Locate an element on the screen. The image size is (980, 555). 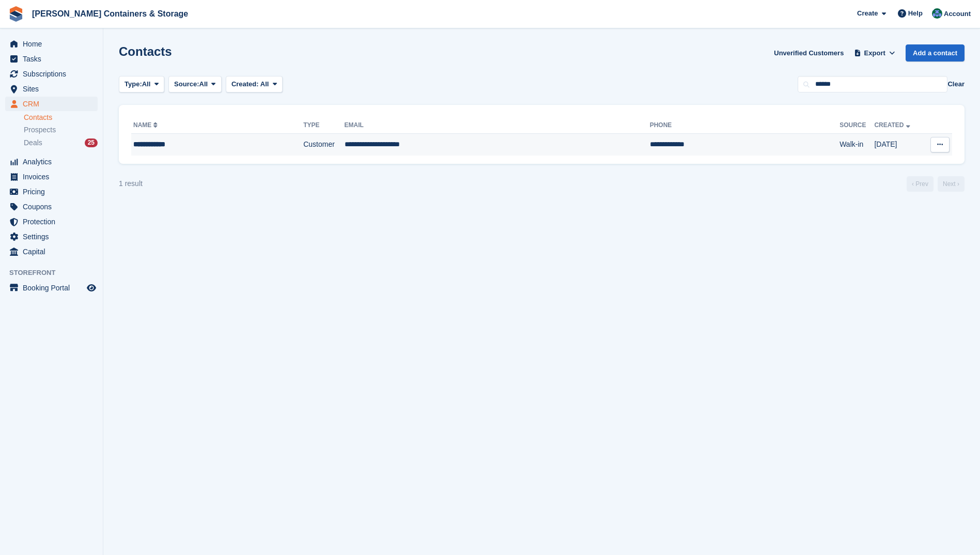
button: Export is located at coordinates (875, 53).